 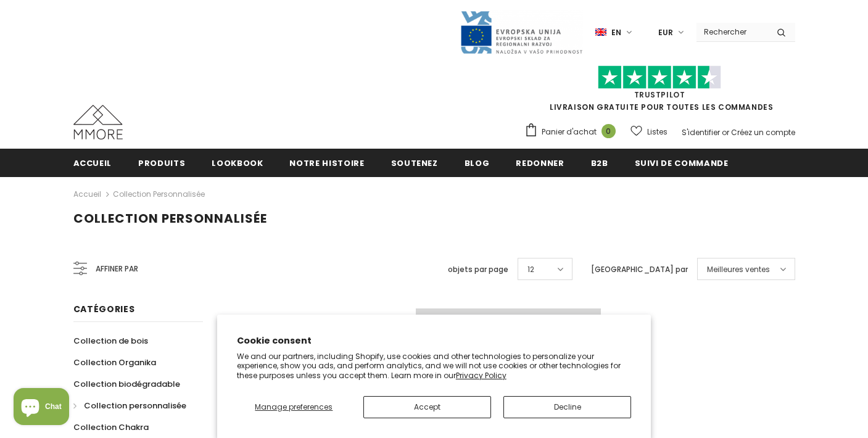 What do you see at coordinates (739, 269) in the screenshot?
I see `span: Meilleures ventes` at bounding box center [739, 269].